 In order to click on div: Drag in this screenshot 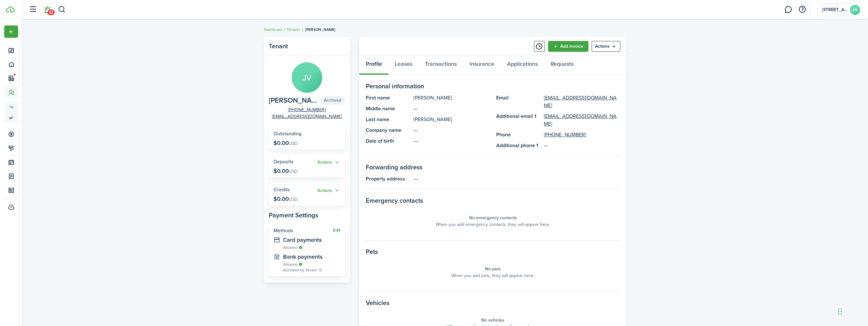, I will do `click(840, 311)`.